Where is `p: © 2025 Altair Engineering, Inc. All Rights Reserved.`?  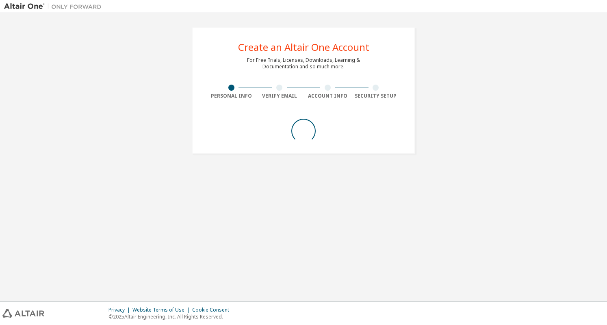 p: © 2025 Altair Engineering, Inc. All Rights Reserved. is located at coordinates (171, 316).